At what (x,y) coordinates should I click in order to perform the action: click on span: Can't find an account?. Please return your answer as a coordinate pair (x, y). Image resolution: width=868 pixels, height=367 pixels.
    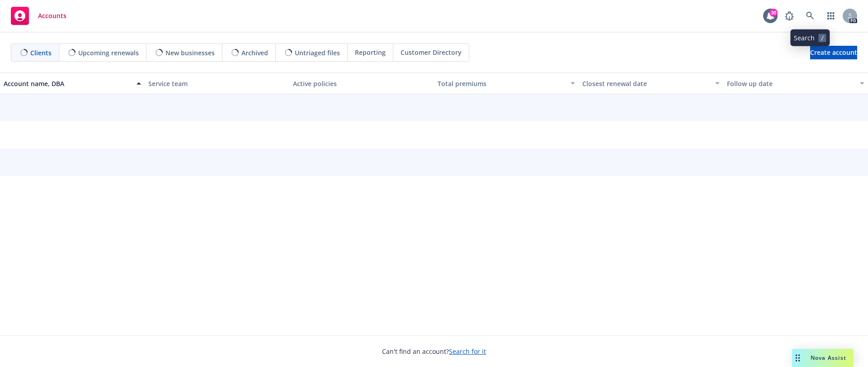
    Looking at the image, I should click on (434, 351).